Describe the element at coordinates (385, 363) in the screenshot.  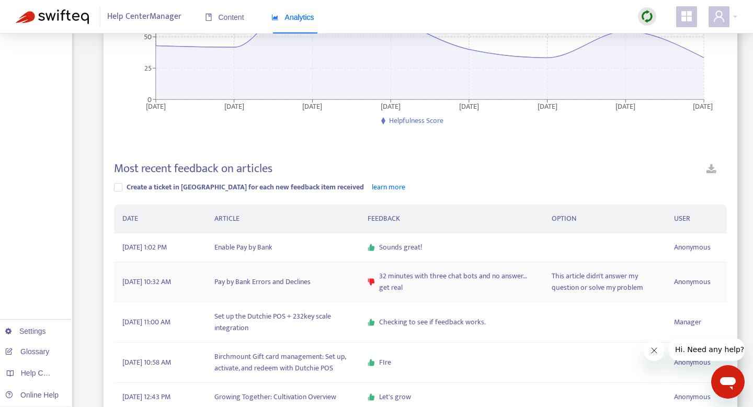
I see `span: FIre` at that location.